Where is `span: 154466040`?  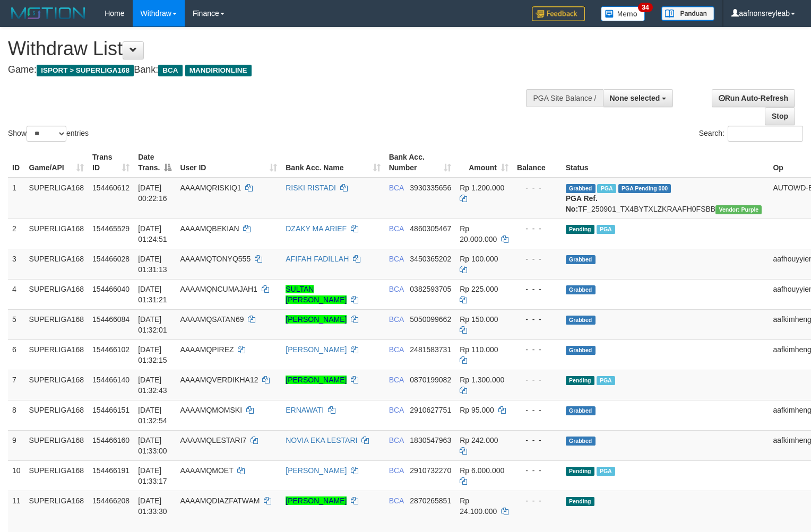
span: 154466040 is located at coordinates (111, 289).